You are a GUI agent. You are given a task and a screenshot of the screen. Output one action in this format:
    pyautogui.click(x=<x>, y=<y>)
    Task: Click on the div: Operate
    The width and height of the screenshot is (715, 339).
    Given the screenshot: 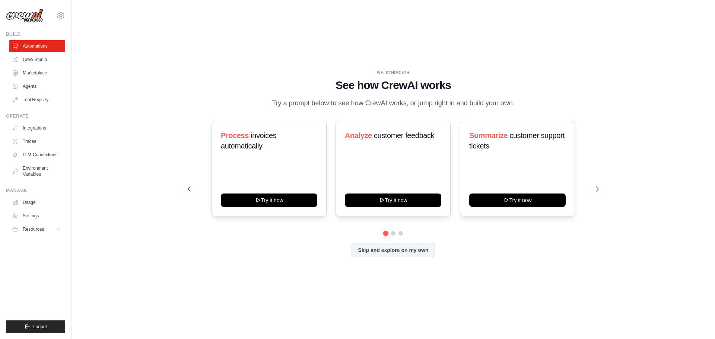 What is the action you would take?
    pyautogui.click(x=35, y=116)
    